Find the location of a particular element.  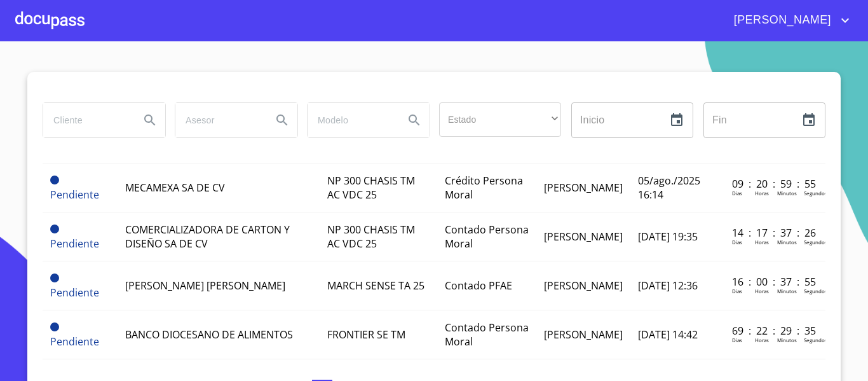

span: Contado PFAE is located at coordinates (478, 286).